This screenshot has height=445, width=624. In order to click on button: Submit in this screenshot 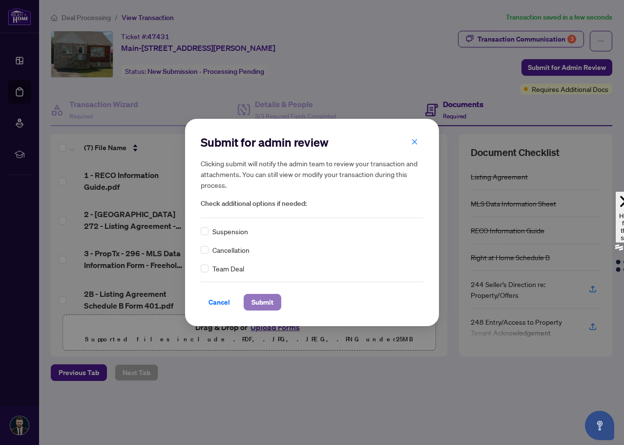, I will do `click(262, 302)`.